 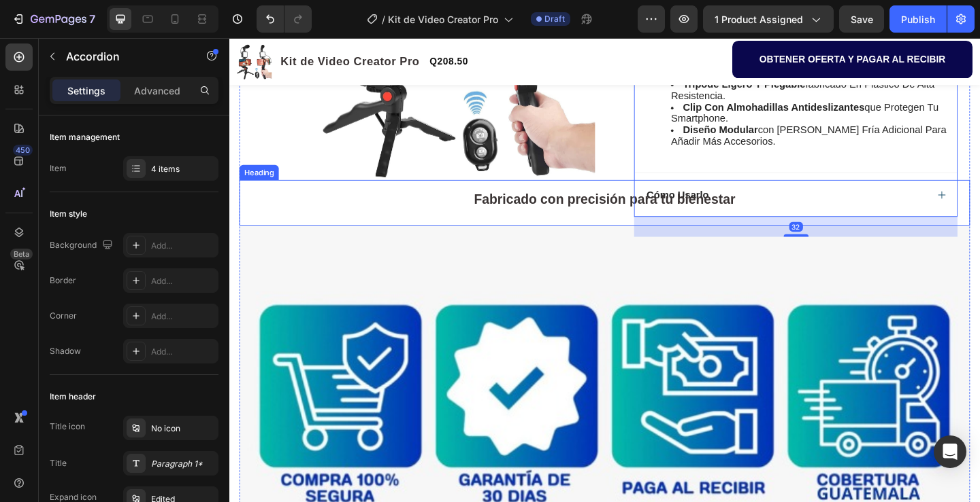 What do you see at coordinates (554, 19) in the screenshot?
I see `span: Draft` at bounding box center [554, 19].